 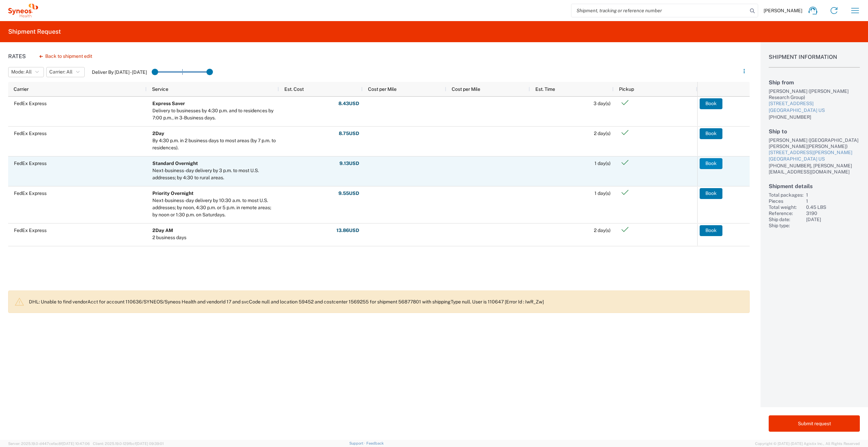 I want to click on strong: 9.55 USD, so click(x=348, y=193).